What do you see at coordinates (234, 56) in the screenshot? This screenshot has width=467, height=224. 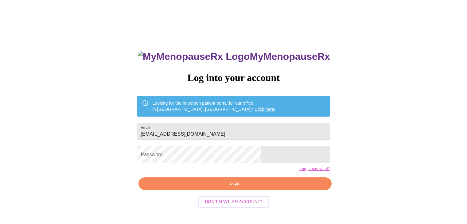 I see `h3: MyMenopauseRx` at bounding box center [234, 56].